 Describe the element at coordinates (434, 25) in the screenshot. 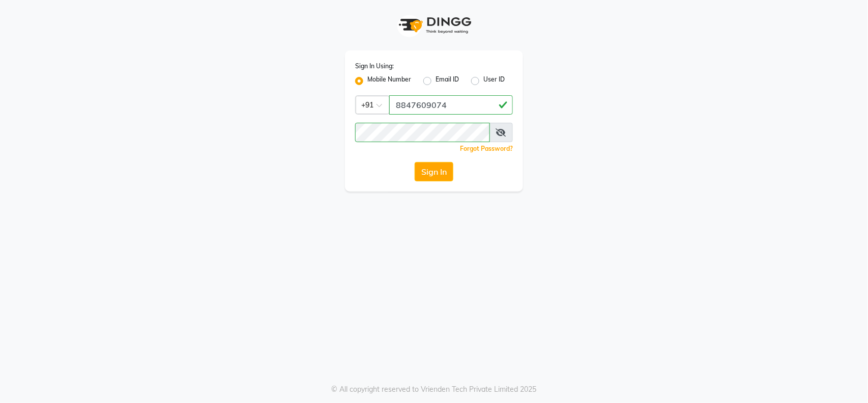

I see `img: logo1.svg` at that location.